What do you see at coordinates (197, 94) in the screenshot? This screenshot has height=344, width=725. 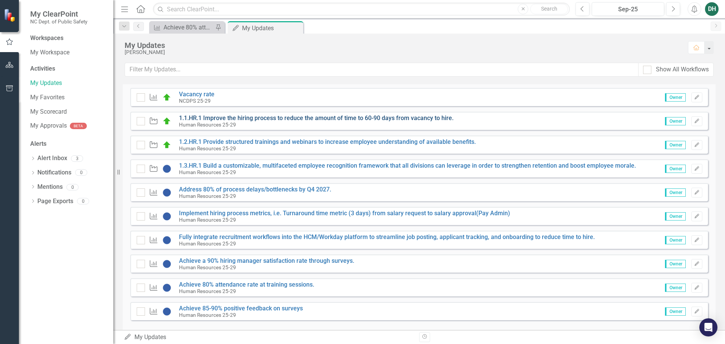 I see `a: Vacancy rate` at bounding box center [197, 94].